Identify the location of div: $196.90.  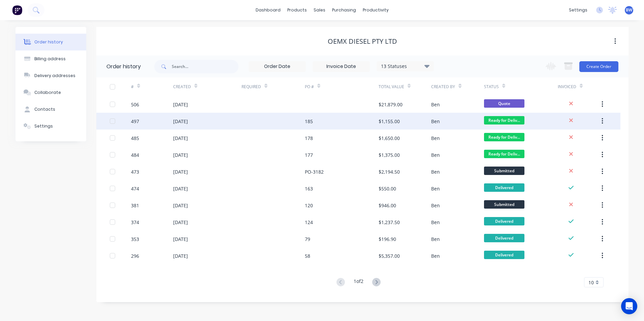
(387, 239).